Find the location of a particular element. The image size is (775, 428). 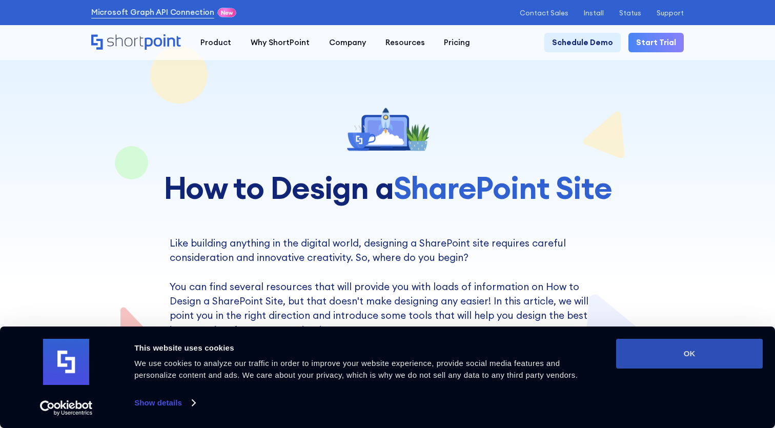

h1: How to Design a is located at coordinates (387, 188).